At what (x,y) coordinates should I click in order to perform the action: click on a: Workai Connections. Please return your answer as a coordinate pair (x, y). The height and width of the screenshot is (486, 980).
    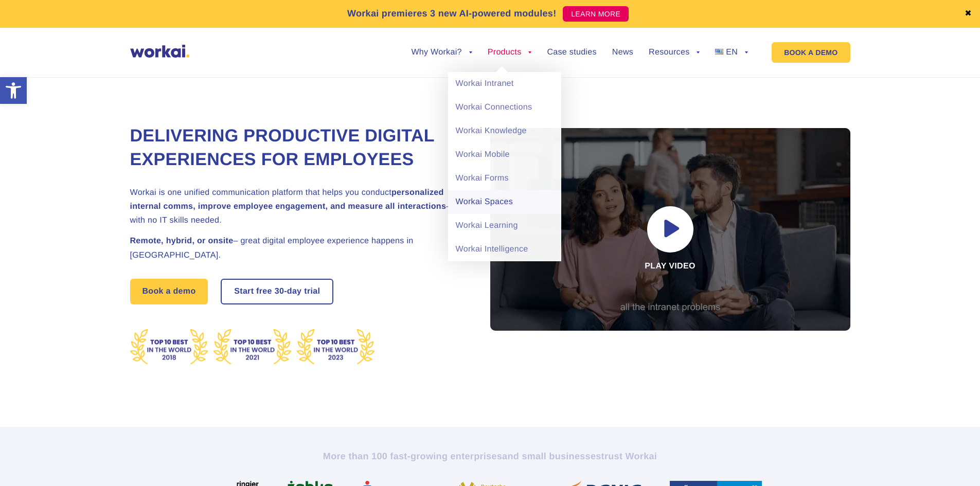
    Looking at the image, I should click on (505, 108).